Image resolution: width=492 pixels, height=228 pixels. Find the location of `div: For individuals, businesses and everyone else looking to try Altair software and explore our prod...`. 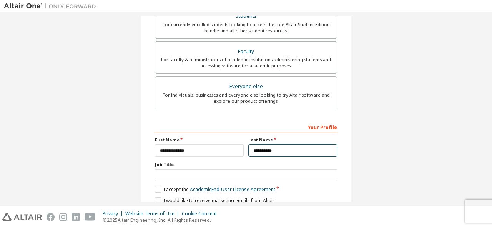

div: For individuals, businesses and everyone else looking to try Altair software and explore our prod... is located at coordinates (246, 98).